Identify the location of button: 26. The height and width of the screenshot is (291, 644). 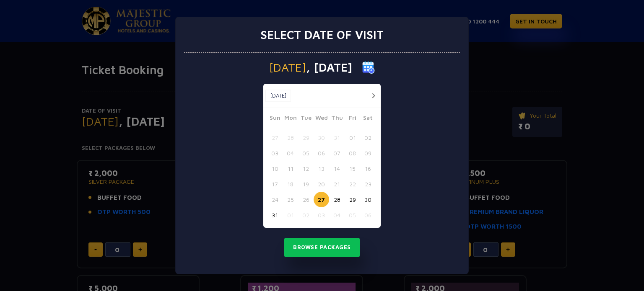
(306, 199).